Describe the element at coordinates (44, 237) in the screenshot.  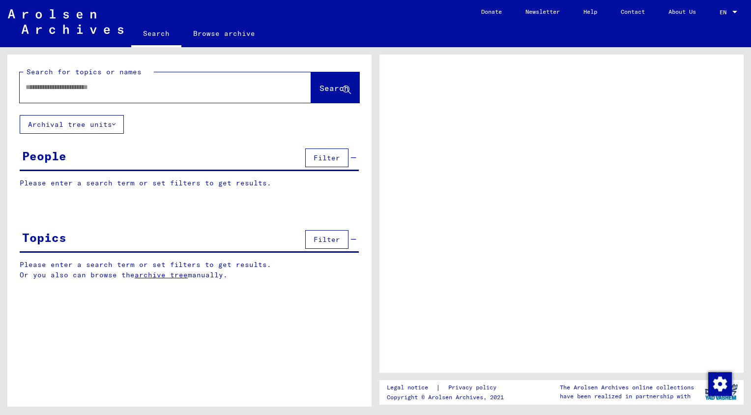
I see `div: Topics` at that location.